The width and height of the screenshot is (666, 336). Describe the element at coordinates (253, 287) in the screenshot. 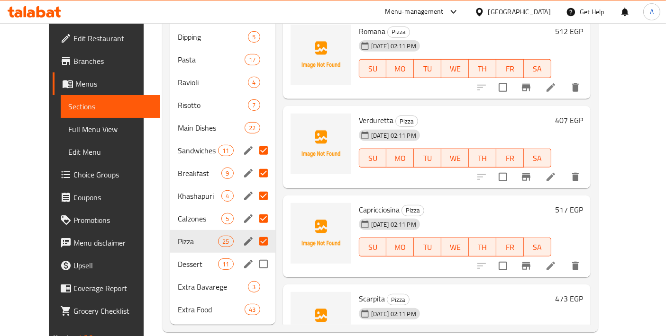

I see `span: 3` at that location.